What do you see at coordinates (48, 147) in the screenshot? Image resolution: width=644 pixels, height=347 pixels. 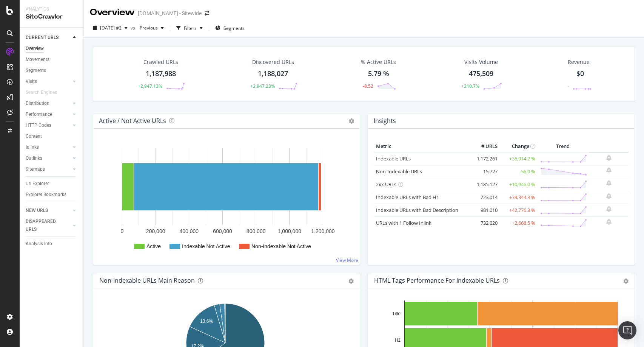 I see `a: Inlinks` at bounding box center [48, 147].